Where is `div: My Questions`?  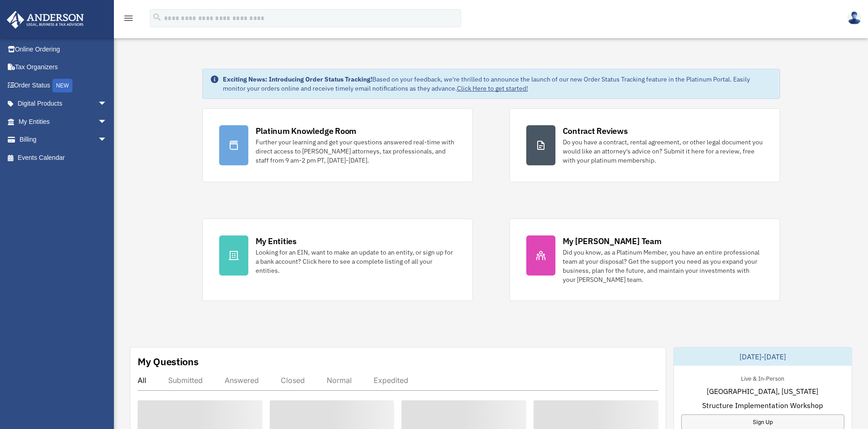
div: My Questions is located at coordinates (168, 361).